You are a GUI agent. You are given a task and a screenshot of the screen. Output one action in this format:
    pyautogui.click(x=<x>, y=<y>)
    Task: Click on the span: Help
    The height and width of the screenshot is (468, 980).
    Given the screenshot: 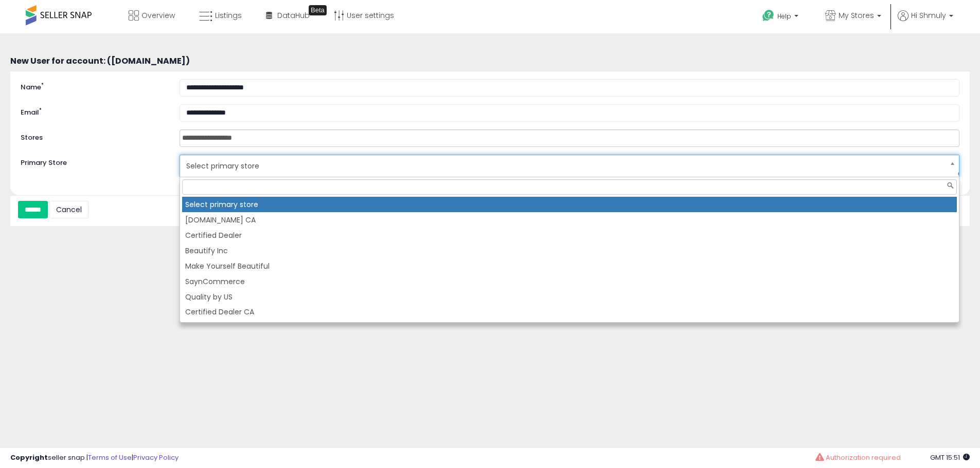 What is the action you would take?
    pyautogui.click(x=784, y=16)
    